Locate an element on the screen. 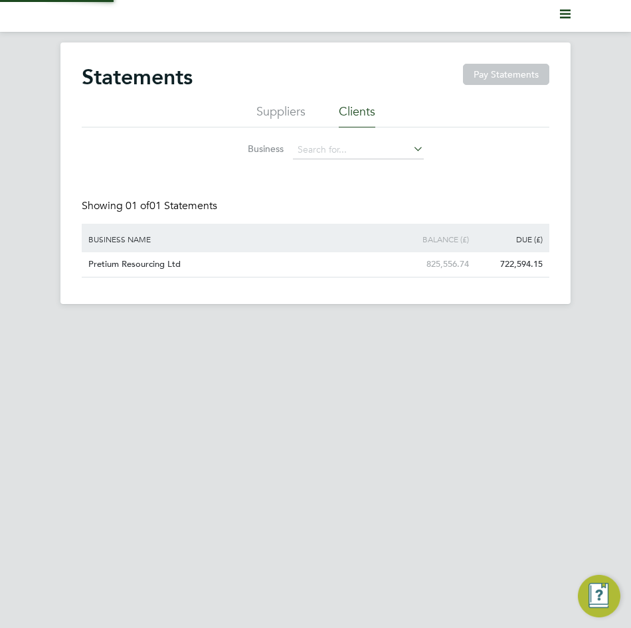  div: Business Name is located at coordinates (242, 239).